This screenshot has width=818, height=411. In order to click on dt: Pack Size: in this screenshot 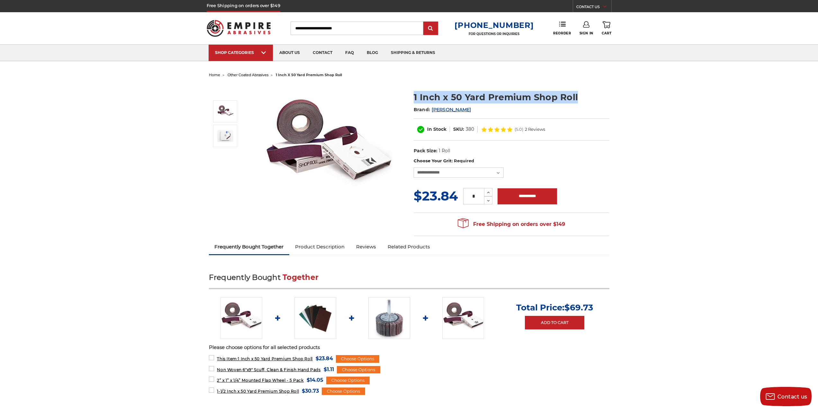, I will do `click(426, 151)`.